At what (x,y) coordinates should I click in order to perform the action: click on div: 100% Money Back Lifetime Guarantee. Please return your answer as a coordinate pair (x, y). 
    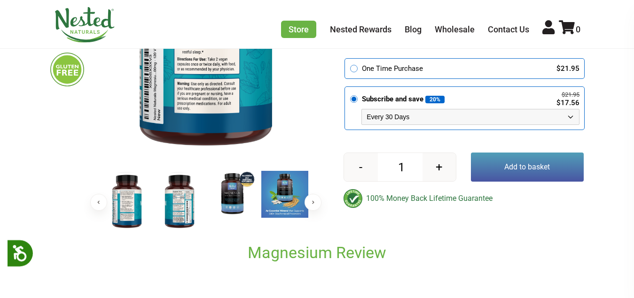
    Looking at the image, I should click on (463, 199).